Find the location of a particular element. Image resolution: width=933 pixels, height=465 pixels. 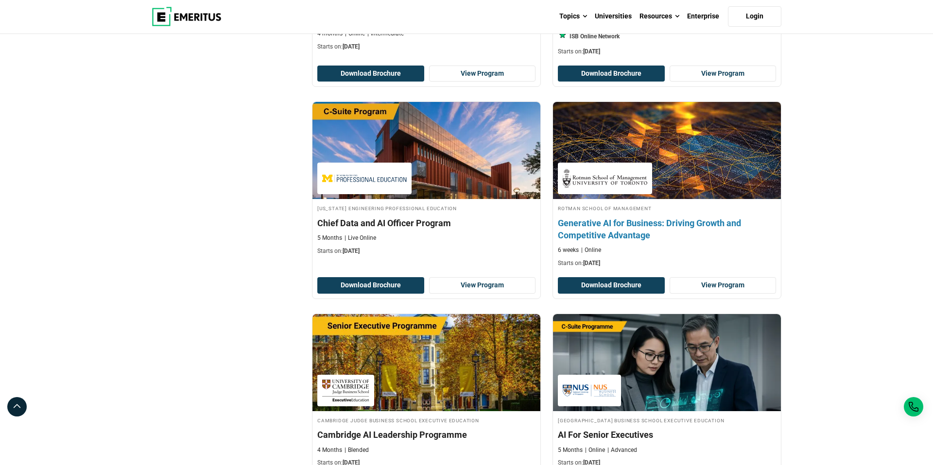

img: National University of Singapore Business School Executive Education is located at coordinates (589, 391).